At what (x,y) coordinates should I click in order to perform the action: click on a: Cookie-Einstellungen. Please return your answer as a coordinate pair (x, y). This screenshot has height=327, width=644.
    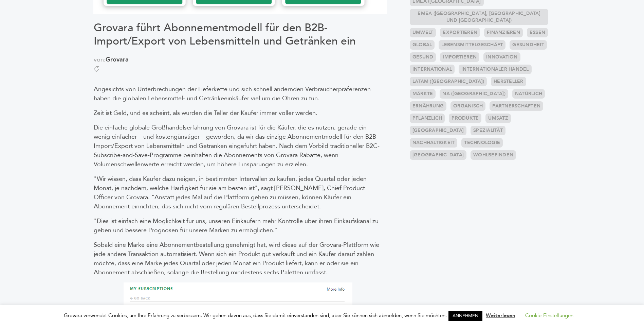
    Looking at the image, I should click on (549, 315).